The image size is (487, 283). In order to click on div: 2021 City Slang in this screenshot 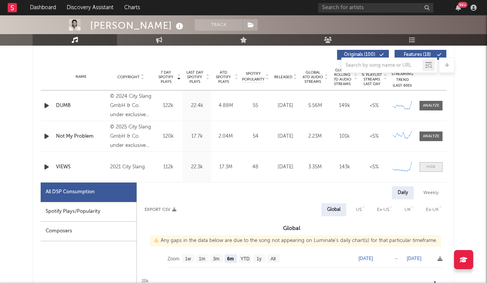, I will do `click(131, 167)`.